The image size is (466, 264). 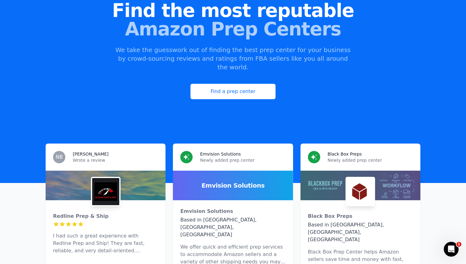 What do you see at coordinates (105, 244) in the screenshot?
I see `p: I had such a great experience with Redline Prep and Ship! They are fast, reliable, and very detai...` at bounding box center [105, 244].